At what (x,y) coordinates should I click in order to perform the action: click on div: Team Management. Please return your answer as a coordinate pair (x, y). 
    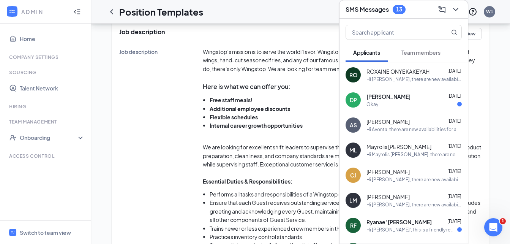
    Looking at the image, I should click on (46, 122).